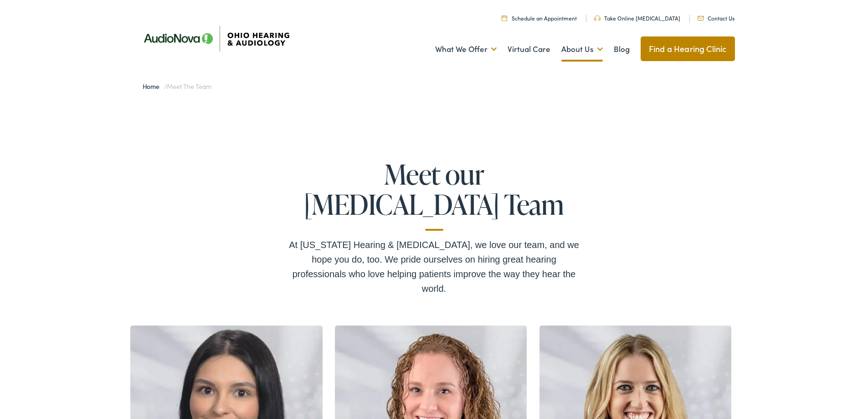 This screenshot has width=868, height=419. Describe the element at coordinates (505, 18) in the screenshot. I see `img: Calendar Icon to schedule a hearing appointment in Cincinnati, OH` at that location.